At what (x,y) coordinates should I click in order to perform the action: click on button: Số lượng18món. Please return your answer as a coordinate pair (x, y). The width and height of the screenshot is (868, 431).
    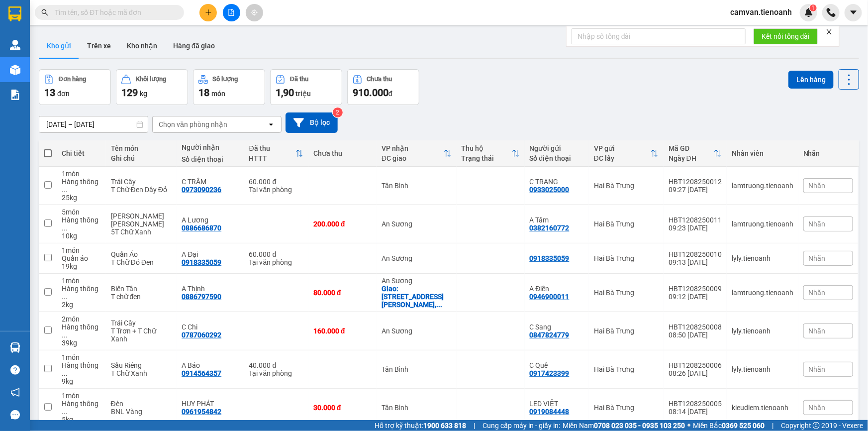
    Looking at the image, I should click on (229, 87).